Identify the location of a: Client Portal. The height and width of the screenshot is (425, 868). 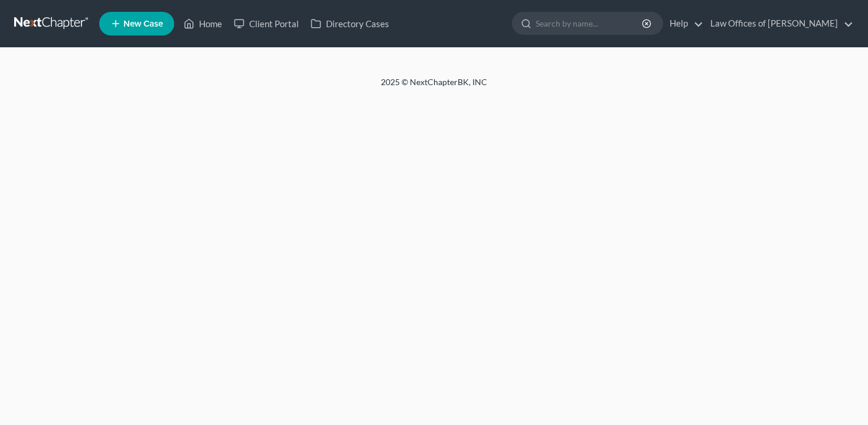
(266, 23).